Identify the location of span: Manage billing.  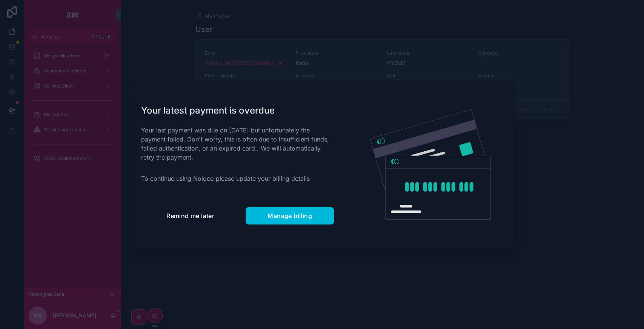
(290, 216).